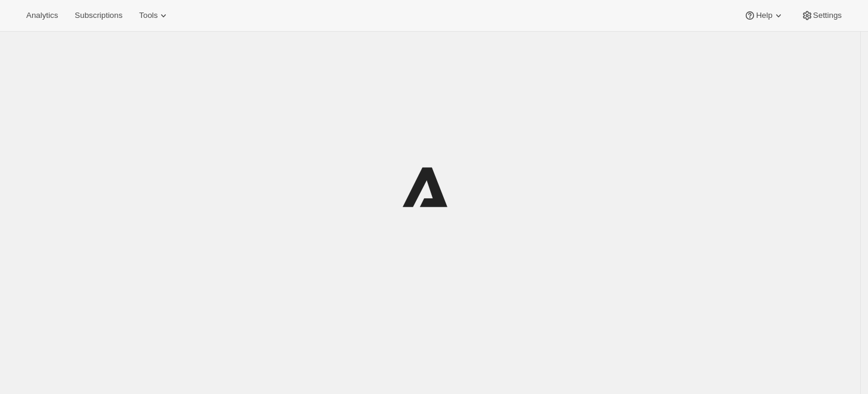 This screenshot has width=868, height=394. I want to click on button: Analytics, so click(42, 16).